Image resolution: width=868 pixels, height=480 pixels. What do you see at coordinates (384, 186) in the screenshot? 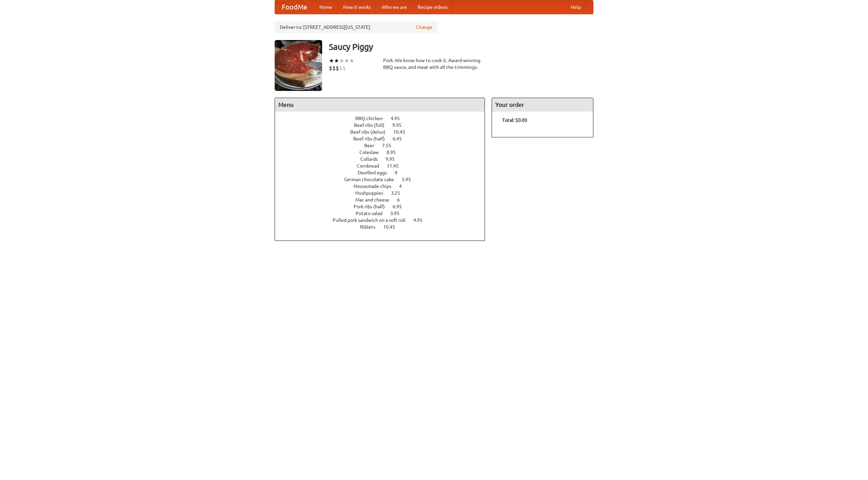
I see `a: Housemade chips 4` at bounding box center [384, 186].